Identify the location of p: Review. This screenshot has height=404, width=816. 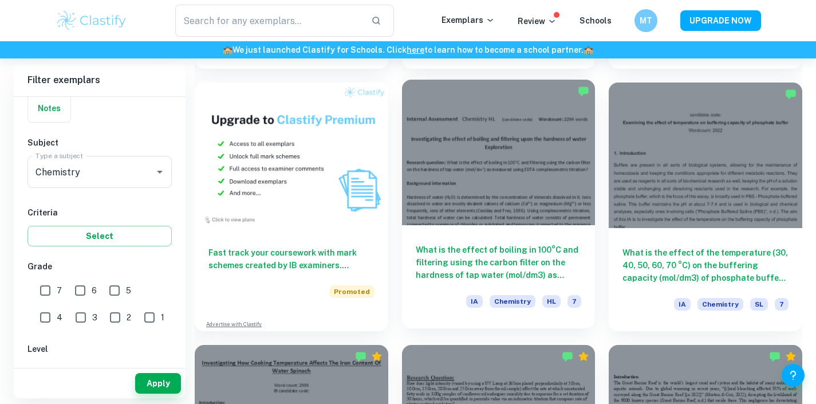
(537, 21).